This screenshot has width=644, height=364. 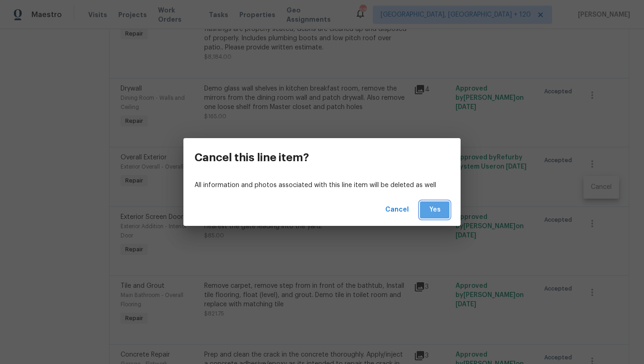 What do you see at coordinates (322, 186) in the screenshot?
I see `p: All information and photos associated with this line item will be deleted as well` at bounding box center [322, 186].